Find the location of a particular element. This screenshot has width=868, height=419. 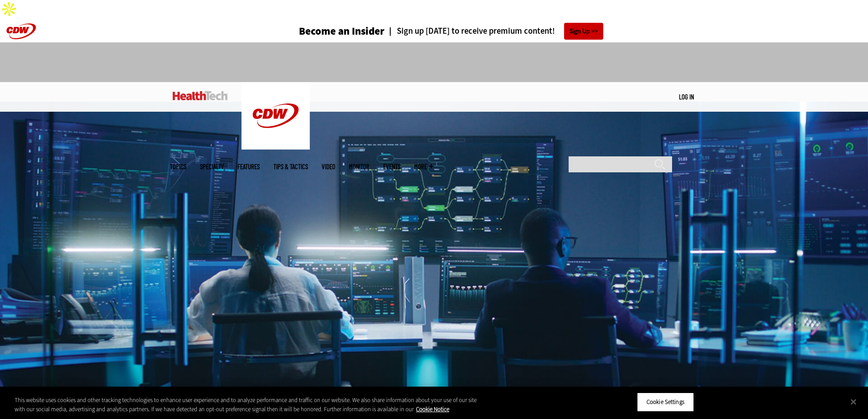

h3: Become an Insider is located at coordinates (342, 31).